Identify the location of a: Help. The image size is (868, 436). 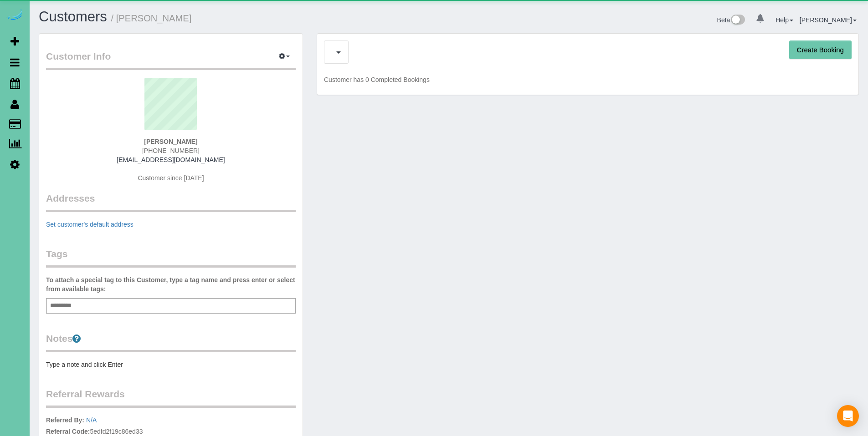
(784, 20).